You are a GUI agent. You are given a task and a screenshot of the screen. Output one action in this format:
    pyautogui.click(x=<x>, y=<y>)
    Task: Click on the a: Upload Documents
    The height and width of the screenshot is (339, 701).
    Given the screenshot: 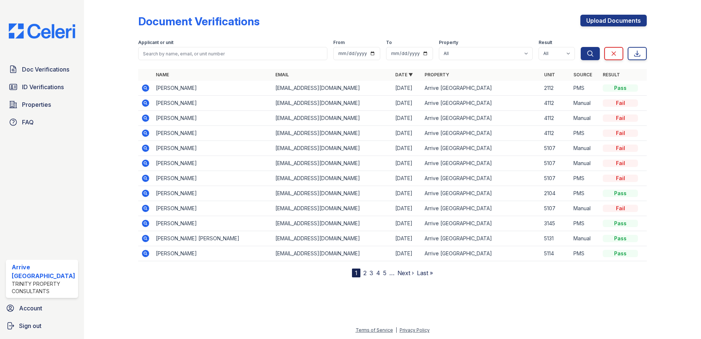 What is the action you would take?
    pyautogui.click(x=613, y=21)
    